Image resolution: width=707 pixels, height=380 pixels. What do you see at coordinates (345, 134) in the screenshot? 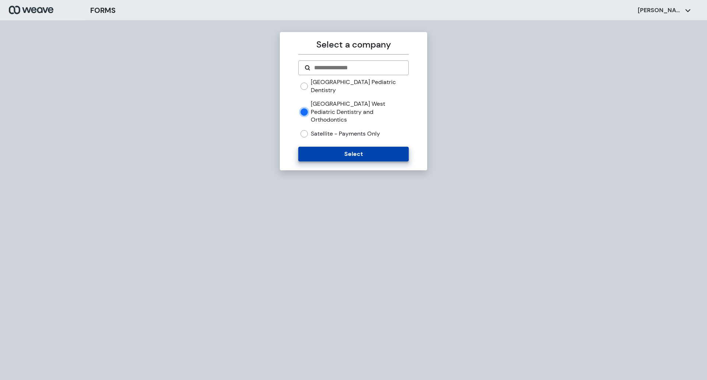
I see `label: Satellite - Payments Only` at bounding box center [345, 134].